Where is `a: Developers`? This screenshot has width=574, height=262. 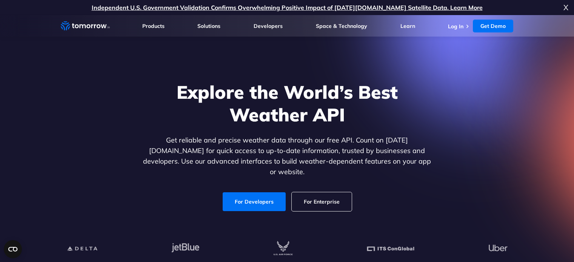 a: Developers is located at coordinates (268, 26).